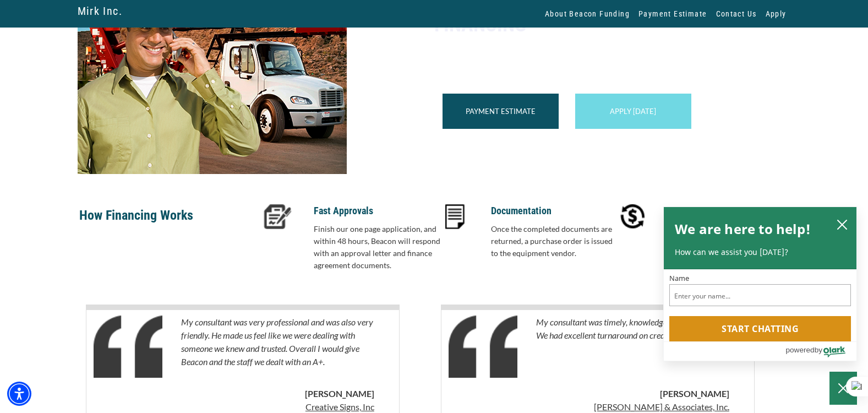  Describe the element at coordinates (555, 211) in the screenshot. I see `p: Documentation` at that location.